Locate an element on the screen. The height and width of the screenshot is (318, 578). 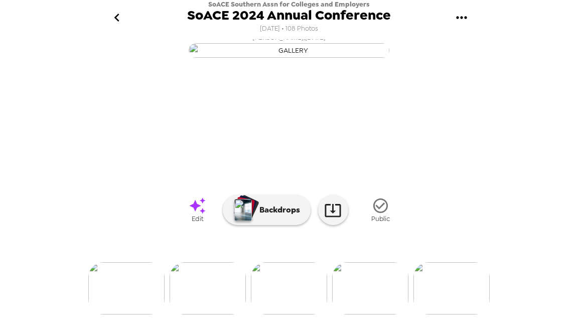
p: Backdrops is located at coordinates (277, 210).